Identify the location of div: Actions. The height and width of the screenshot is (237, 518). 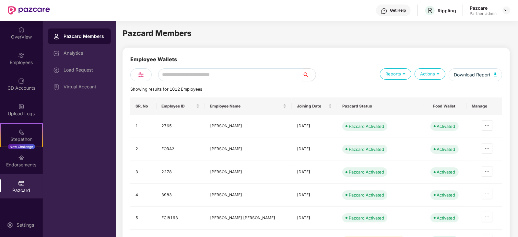
(430, 74).